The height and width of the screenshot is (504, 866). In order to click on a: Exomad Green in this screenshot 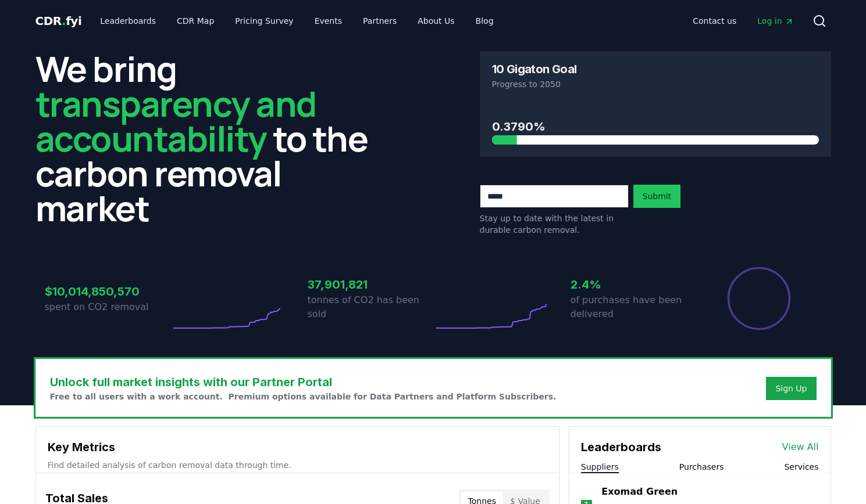, I will do `click(639, 492)`.